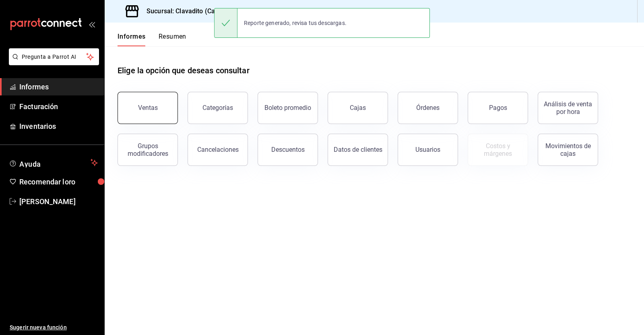 The height and width of the screenshot is (335, 644). Describe the element at coordinates (568, 108) in the screenshot. I see `button: Análisis de venta por hora` at that location.